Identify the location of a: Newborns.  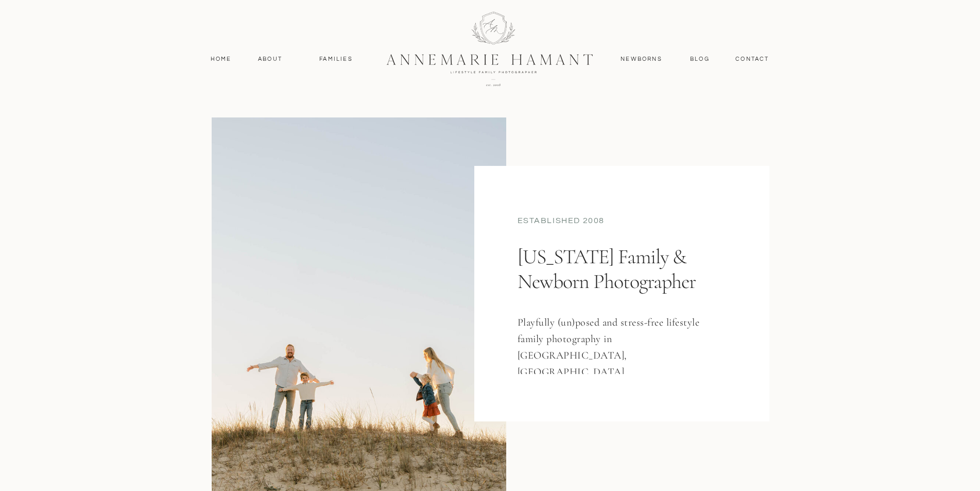
(641, 59).